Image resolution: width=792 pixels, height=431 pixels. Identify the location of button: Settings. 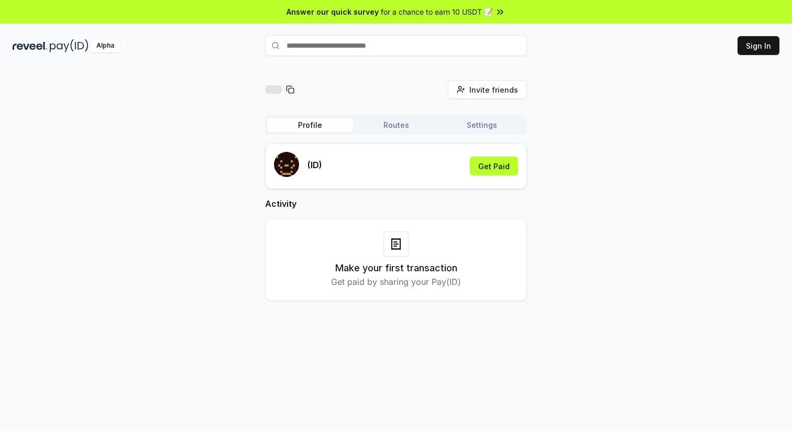
(482, 125).